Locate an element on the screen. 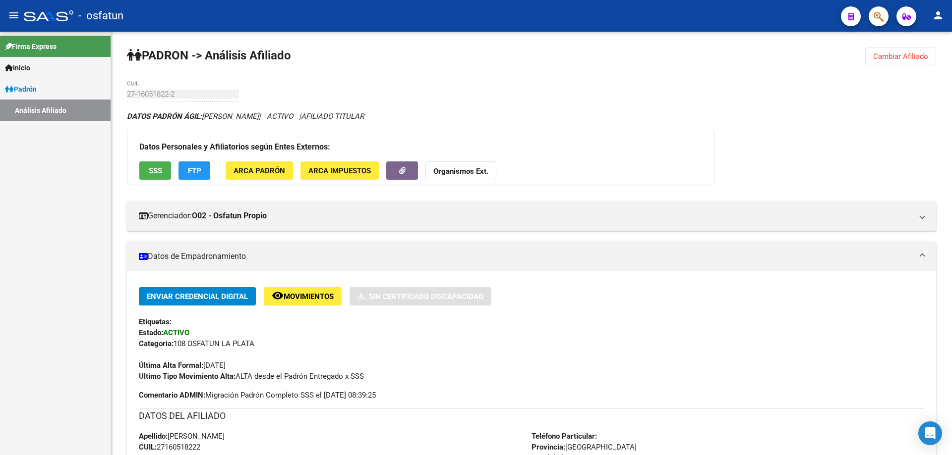  mat-expansion-panel-header: Datos de Empadronamiento is located at coordinates (531, 257).